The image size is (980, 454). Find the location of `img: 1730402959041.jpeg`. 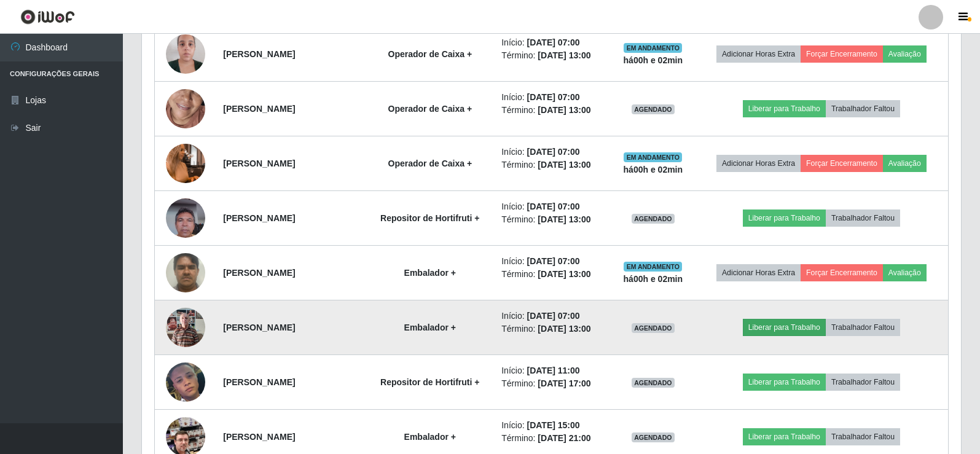

img: 1730402959041.jpeg is located at coordinates (186, 109).